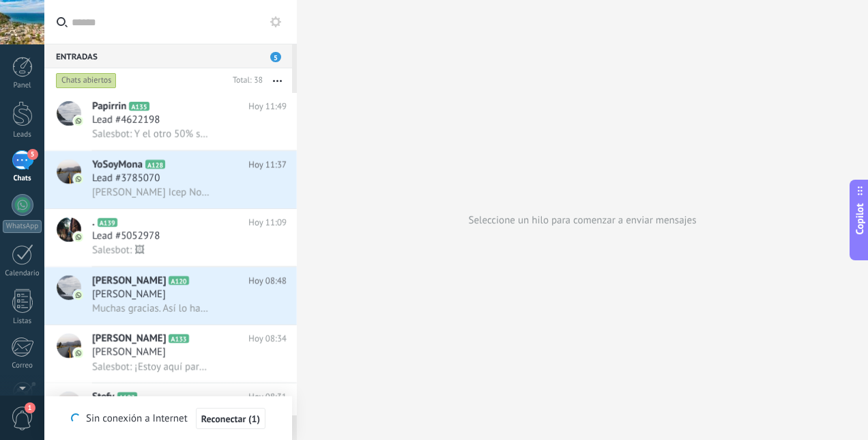 This screenshot has width=868, height=440. What do you see at coordinates (151, 366) in the screenshot?
I see `span: Salesbot: ¡Estoy aquí para ayudarte a planear una experiencia maravillosa!` at bounding box center [151, 366].